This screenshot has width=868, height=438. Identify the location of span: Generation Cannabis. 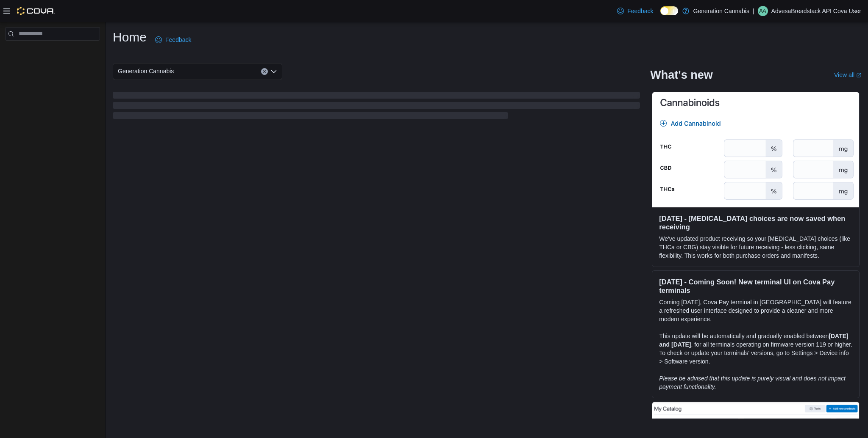
(146, 71).